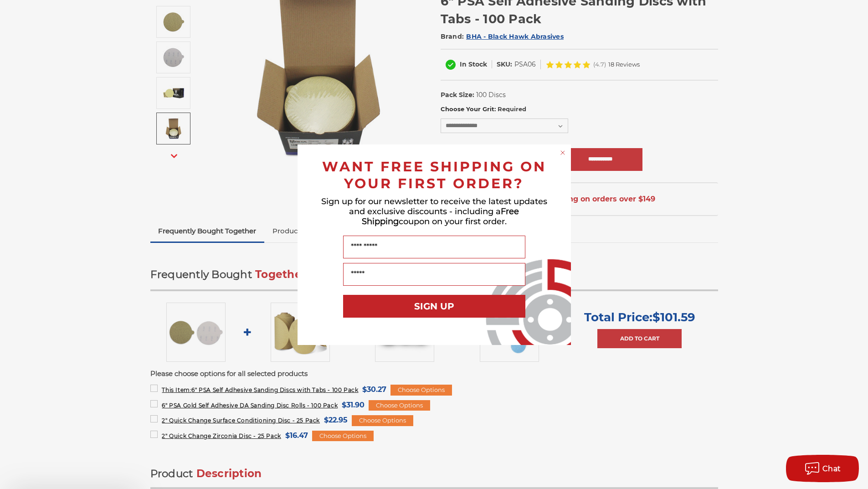 This screenshot has width=868, height=489. I want to click on button: Close dialog, so click(563, 152).